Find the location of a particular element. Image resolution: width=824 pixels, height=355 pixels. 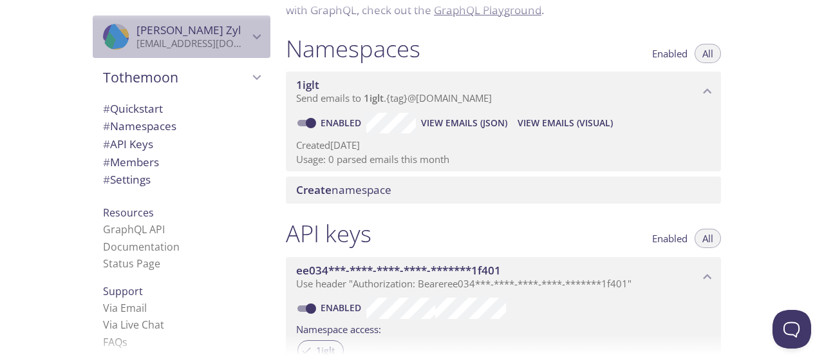

a: Via Live Chat is located at coordinates (133, 324).